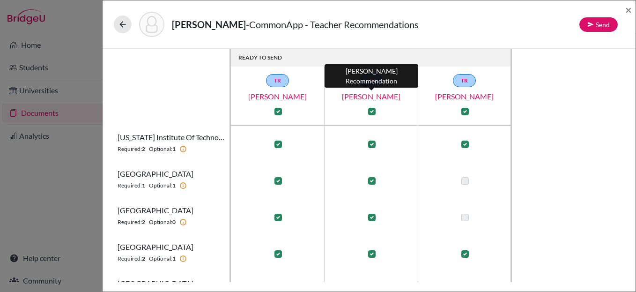  What do you see at coordinates (372, 58) in the screenshot?
I see `th: READY TO SEND` at bounding box center [372, 58].